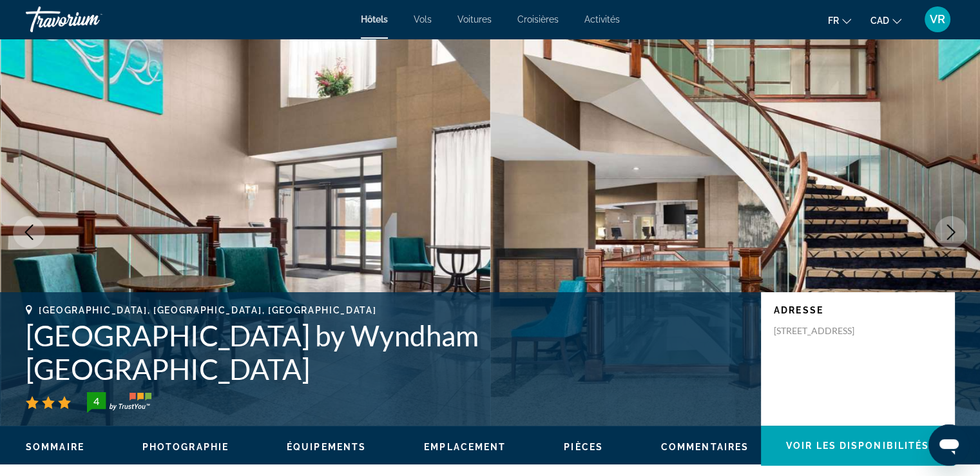  What do you see at coordinates (857, 445) in the screenshot?
I see `button: Voir les disponibilités` at bounding box center [857, 445].